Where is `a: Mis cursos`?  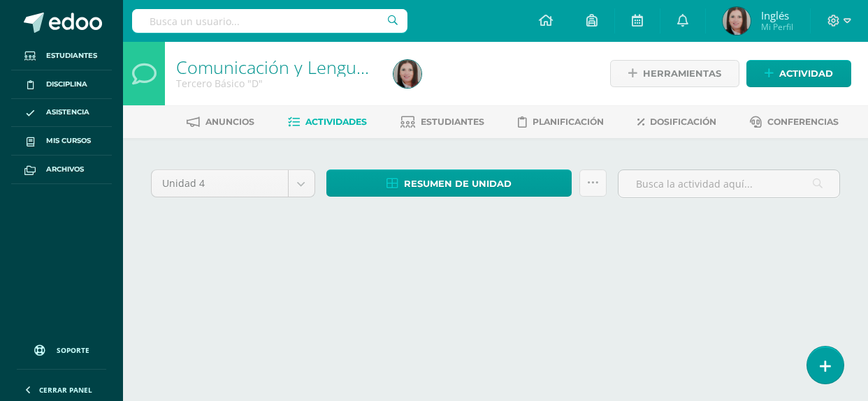
a: Mis cursos is located at coordinates (61, 141).